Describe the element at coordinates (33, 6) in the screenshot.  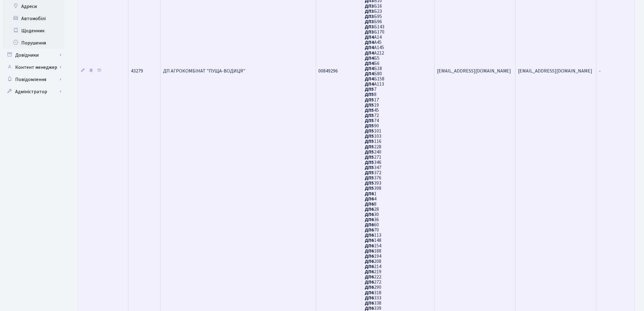
I see `a: Адреси` at that location.